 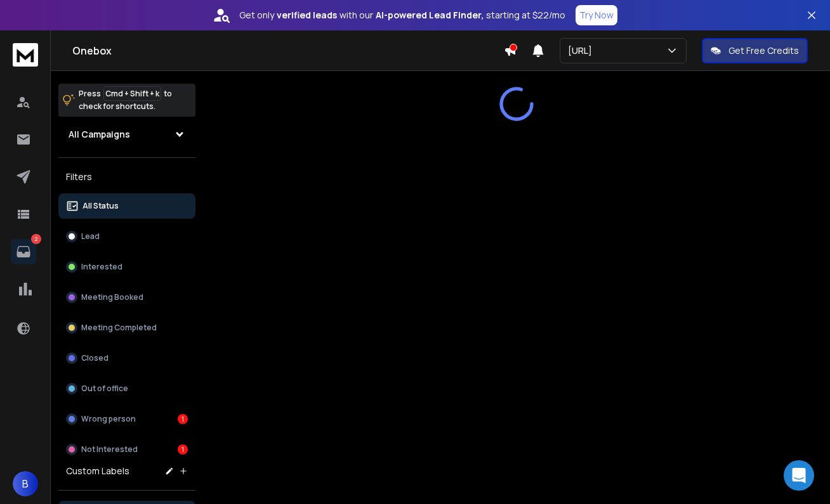 I want to click on button: Closed, so click(x=127, y=359).